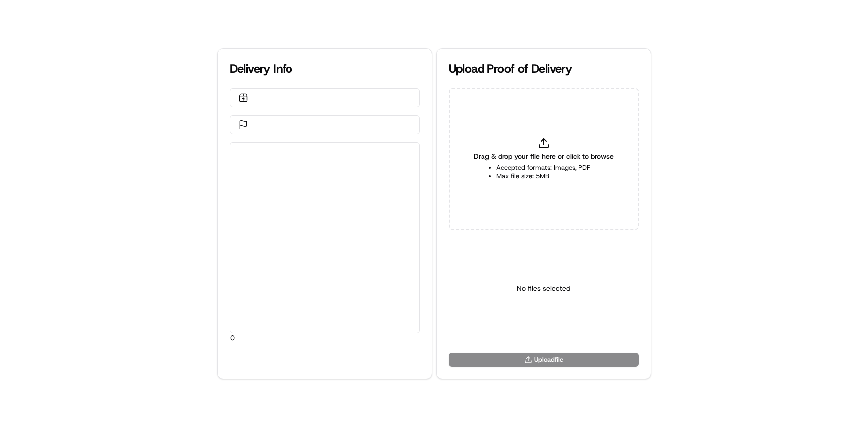 This screenshot has width=868, height=427. What do you see at coordinates (543, 288) in the screenshot?
I see `p: No files selected` at bounding box center [543, 288].